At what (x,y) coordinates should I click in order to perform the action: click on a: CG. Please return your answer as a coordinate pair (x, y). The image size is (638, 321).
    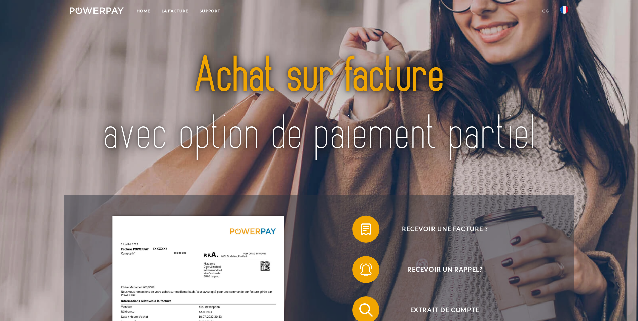
    Looking at the image, I should click on (545, 11).